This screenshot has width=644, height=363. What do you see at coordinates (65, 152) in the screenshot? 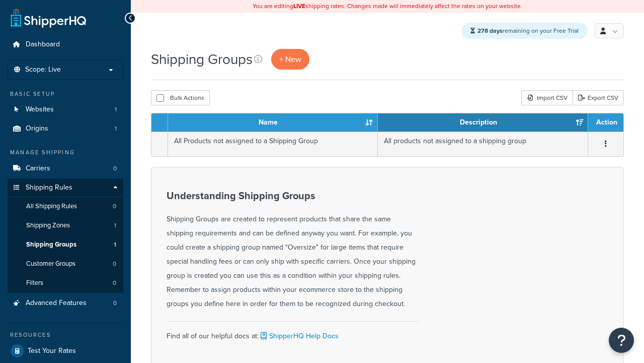
I see `div: Manage Shipping` at bounding box center [65, 152].